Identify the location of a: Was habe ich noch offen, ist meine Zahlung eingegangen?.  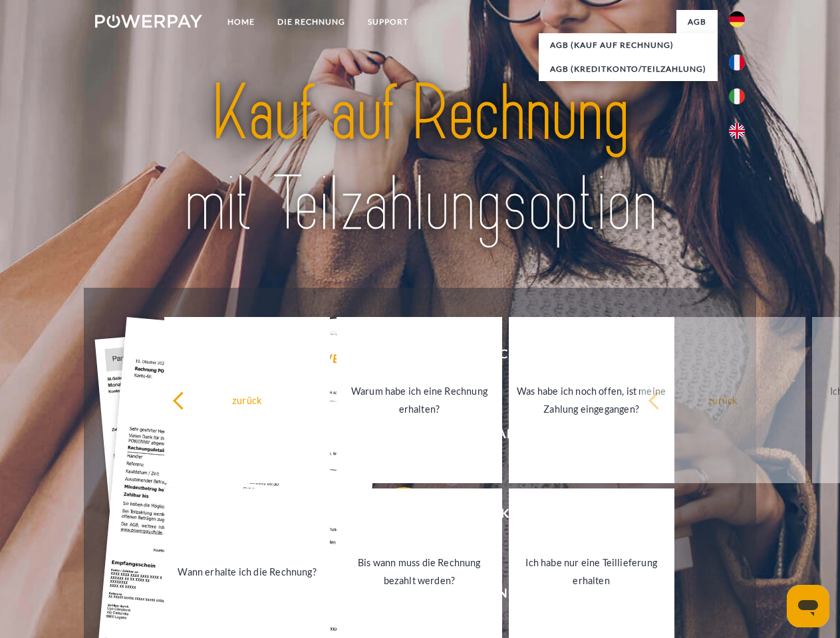
(591, 400).